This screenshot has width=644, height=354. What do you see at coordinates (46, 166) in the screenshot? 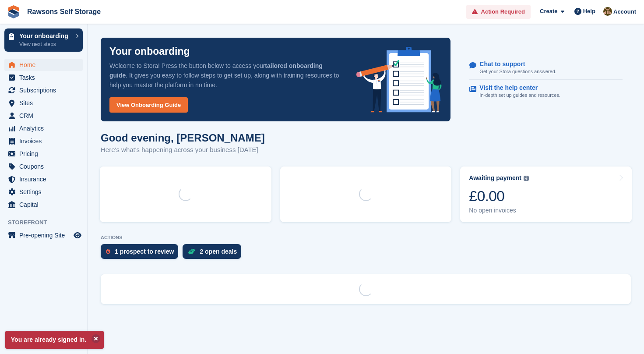
I see `span: Coupons` at bounding box center [46, 166].